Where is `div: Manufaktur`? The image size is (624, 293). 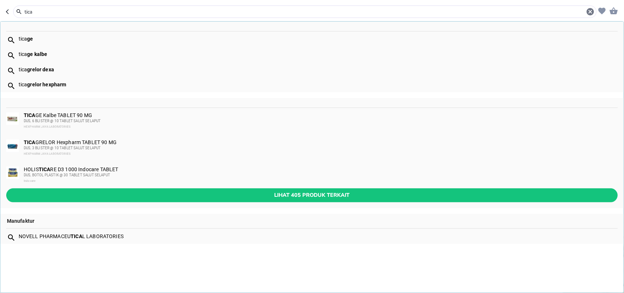
div: Manufaktur is located at coordinates (312, 221).